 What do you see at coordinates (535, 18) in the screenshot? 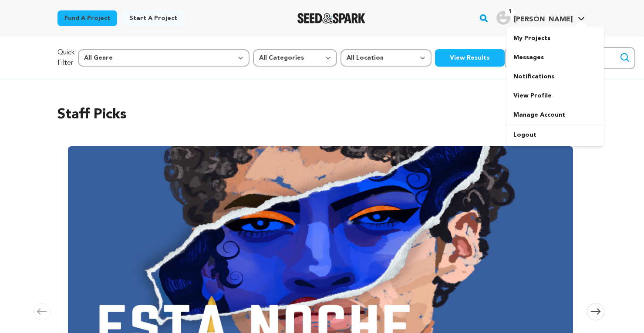
I see `div: Leonardi J.'s Profile` at bounding box center [535, 18].